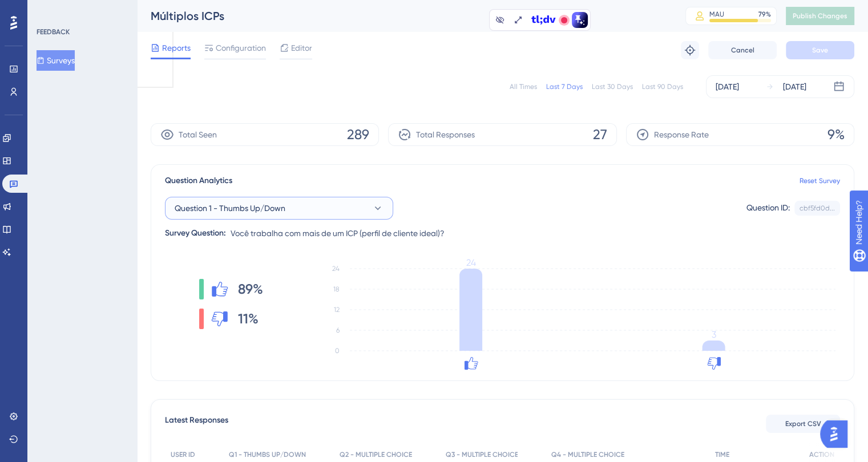 This screenshot has height=462, width=868. I want to click on div: Múltiplos ICPs, so click(403, 16).